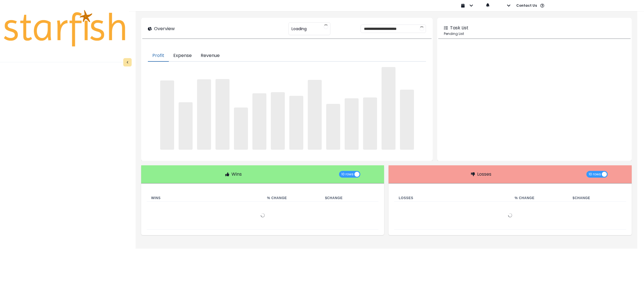 The width and height of the screenshot is (644, 291). Describe the element at coordinates (182, 56) in the screenshot. I see `button: Expense` at that location.